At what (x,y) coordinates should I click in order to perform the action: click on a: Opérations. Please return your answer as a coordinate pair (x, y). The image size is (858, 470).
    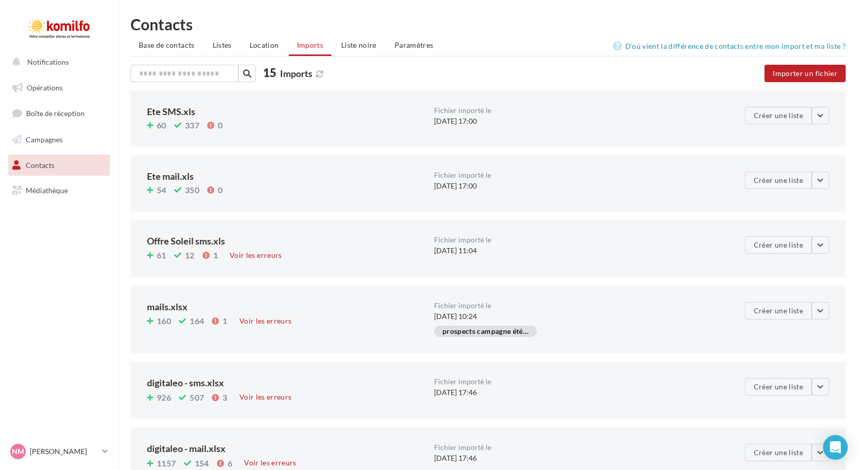
    Looking at the image, I should click on (59, 88).